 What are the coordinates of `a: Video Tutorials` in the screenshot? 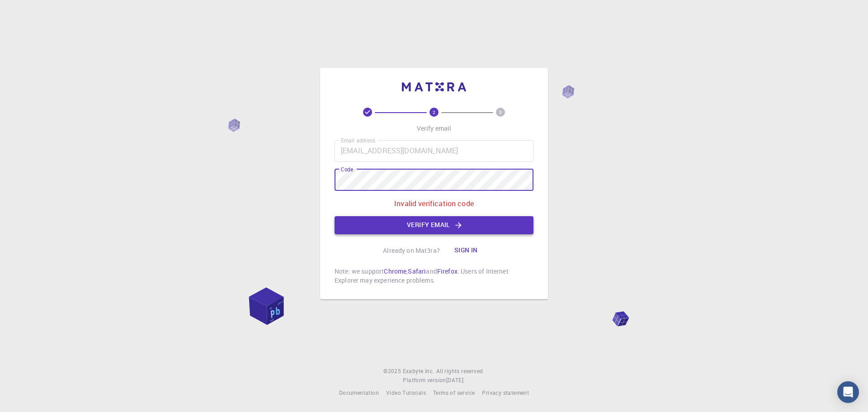 It's located at (406, 393).